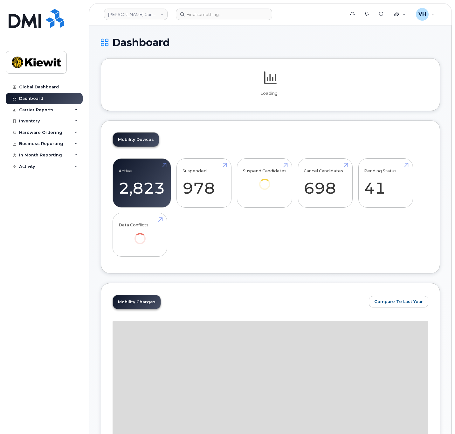  Describe the element at coordinates (270, 93) in the screenshot. I see `p: Loading...` at that location.